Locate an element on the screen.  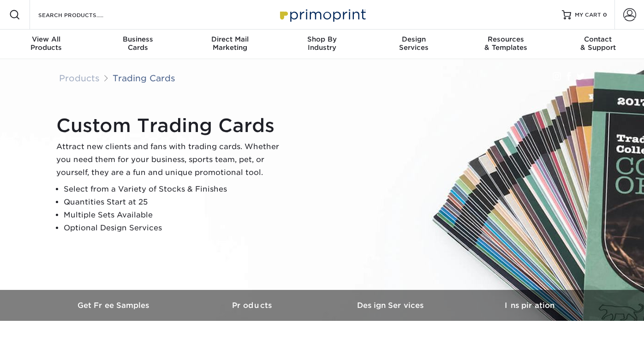
li: Select from a Variety of Stocks & Finishes is located at coordinates (175, 189).